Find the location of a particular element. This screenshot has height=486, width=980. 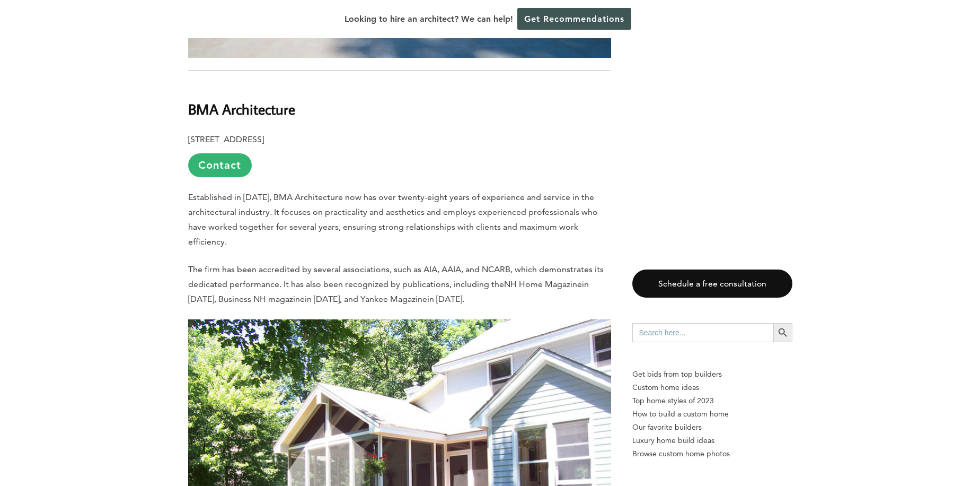

p: Custom home ideas is located at coordinates (712, 387).